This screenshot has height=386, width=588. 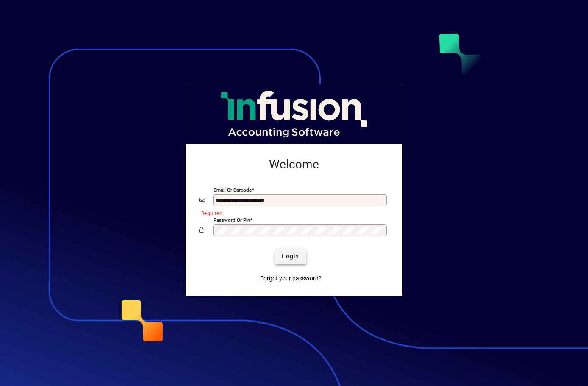 I want to click on a: Forgot your password?, so click(x=291, y=279).